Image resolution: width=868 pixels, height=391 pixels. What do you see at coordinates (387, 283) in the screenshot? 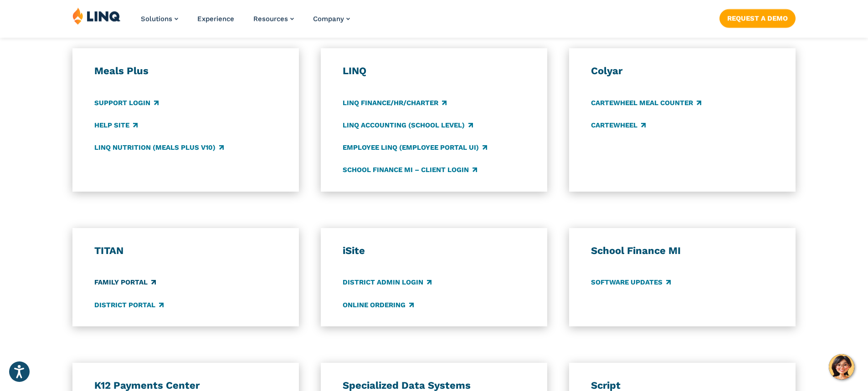
I see `a: District Admin Login` at bounding box center [387, 283].